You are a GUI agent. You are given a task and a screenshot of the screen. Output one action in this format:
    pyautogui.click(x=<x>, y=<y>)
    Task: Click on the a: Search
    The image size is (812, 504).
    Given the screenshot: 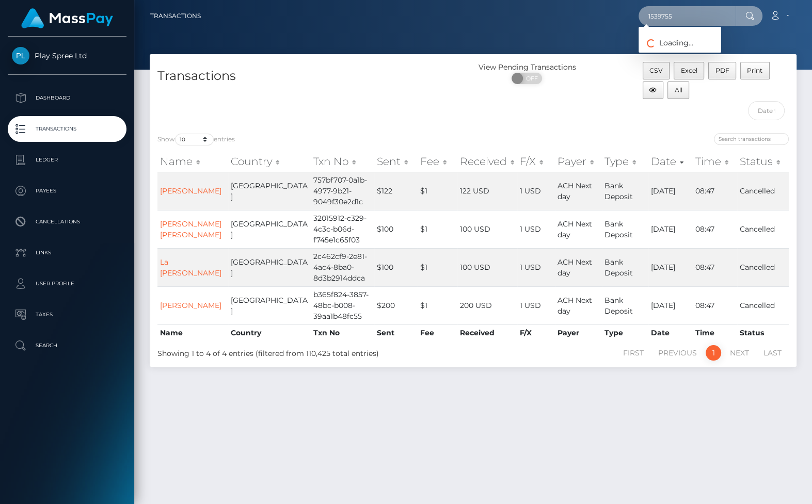 What is the action you would take?
    pyautogui.click(x=67, y=345)
    